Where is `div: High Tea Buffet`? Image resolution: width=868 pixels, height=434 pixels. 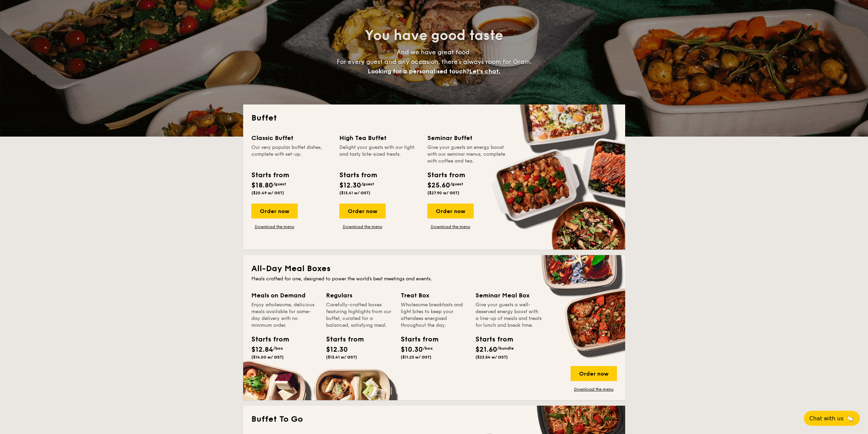 div: High Tea Buffet is located at coordinates (379, 138).